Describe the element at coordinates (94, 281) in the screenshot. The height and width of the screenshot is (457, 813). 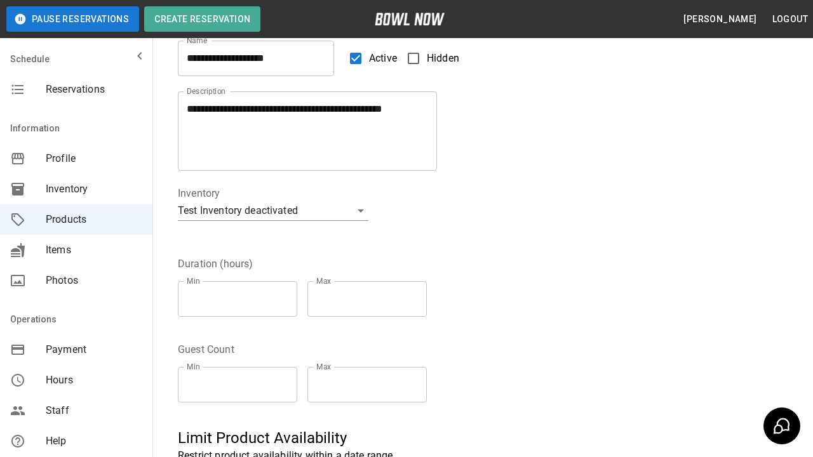
I see `span: Photos` at that location.